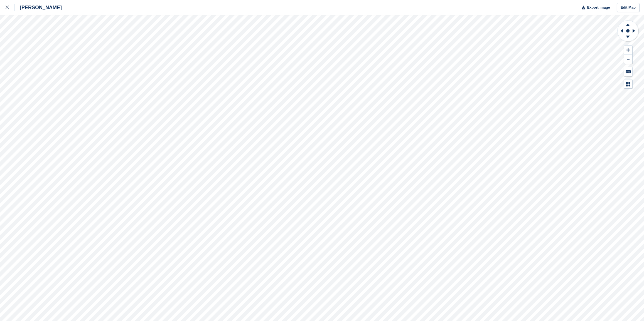  I want to click on button: Export Image, so click(594, 8).